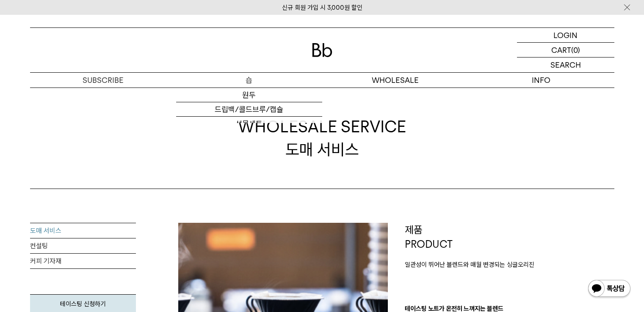 The height and width of the screenshot is (312, 644). I want to click on p: CART, so click(561, 50).